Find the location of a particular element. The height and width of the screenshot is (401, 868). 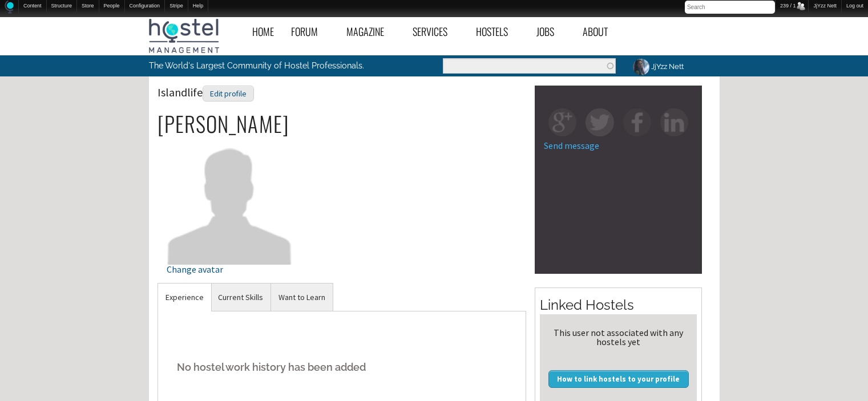

img: JjYzz Nett's picture is located at coordinates (641, 67).